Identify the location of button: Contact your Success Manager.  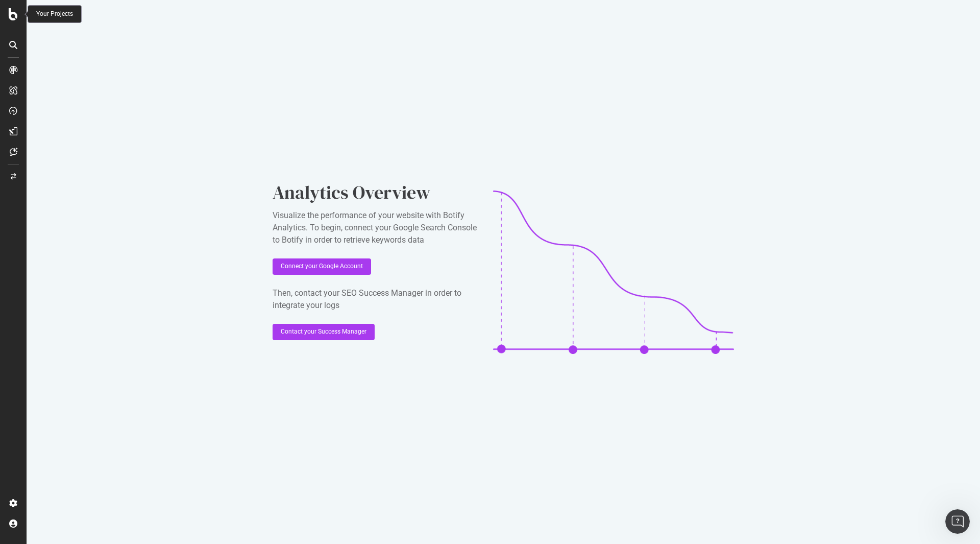
(323, 332).